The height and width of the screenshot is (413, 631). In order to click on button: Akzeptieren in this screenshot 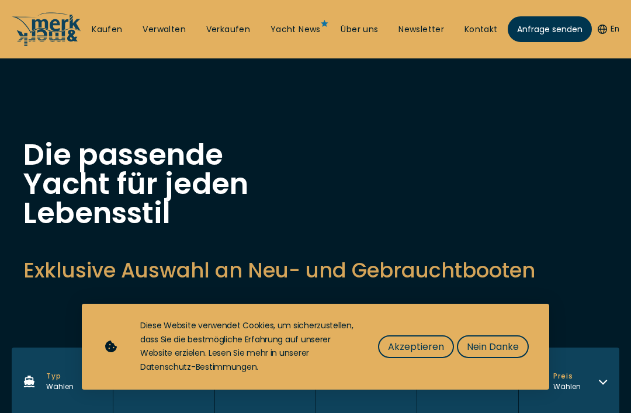, I will do `click(416, 347)`.